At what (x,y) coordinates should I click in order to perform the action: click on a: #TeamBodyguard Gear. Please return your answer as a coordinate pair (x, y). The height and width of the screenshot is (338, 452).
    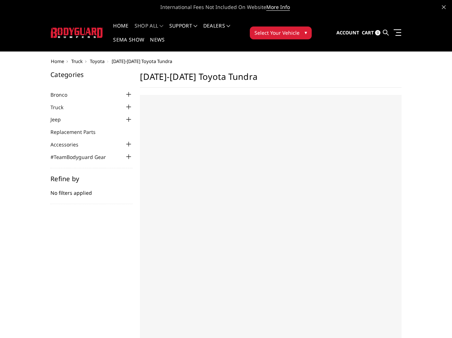
    Looking at the image, I should click on (83, 157).